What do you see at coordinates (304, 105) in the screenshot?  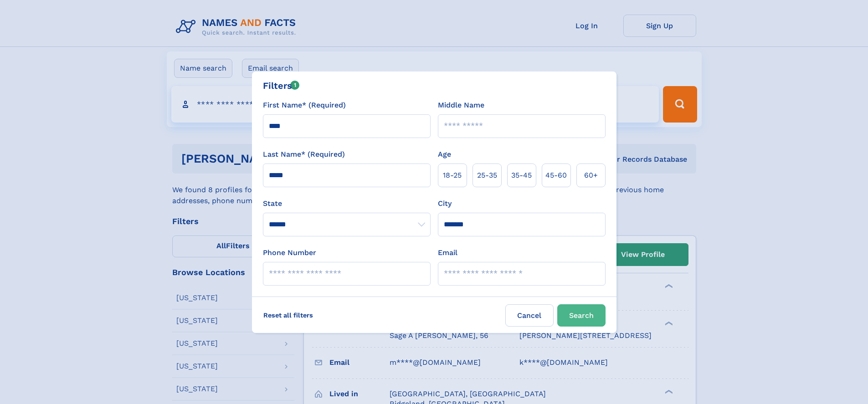 I see `label: First Name* (Required)` at bounding box center [304, 105].